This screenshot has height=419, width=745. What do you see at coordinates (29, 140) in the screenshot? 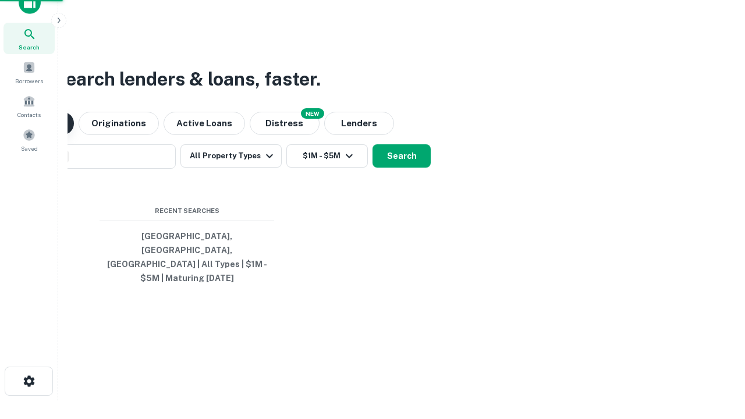
I see `a: Saved` at bounding box center [29, 140].